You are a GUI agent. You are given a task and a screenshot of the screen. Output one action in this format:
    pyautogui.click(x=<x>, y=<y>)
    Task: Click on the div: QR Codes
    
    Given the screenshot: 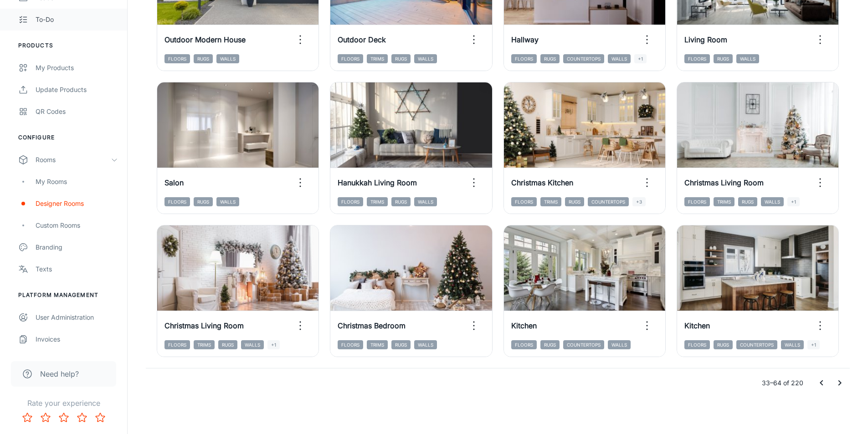 What is the action you would take?
    pyautogui.click(x=76, y=111)
    